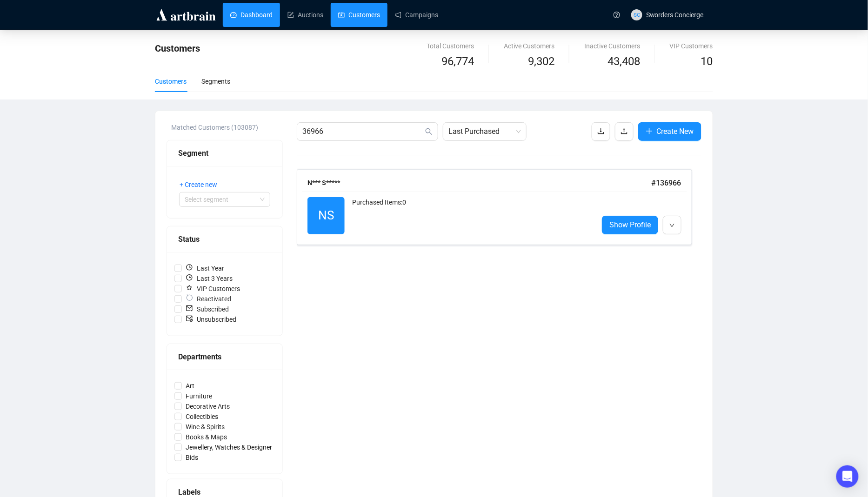 The width and height of the screenshot is (868, 497). Describe the element at coordinates (205, 427) in the screenshot. I see `span: Wine & Spirits` at that location.